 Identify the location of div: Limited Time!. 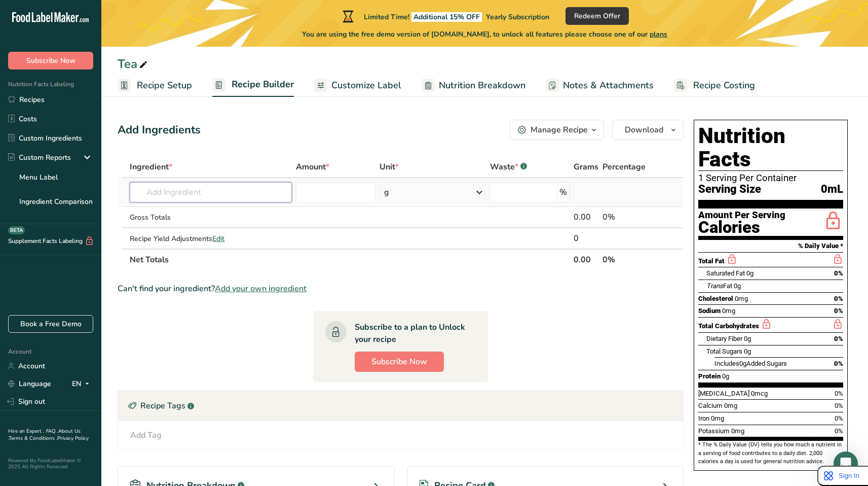
(445, 16).